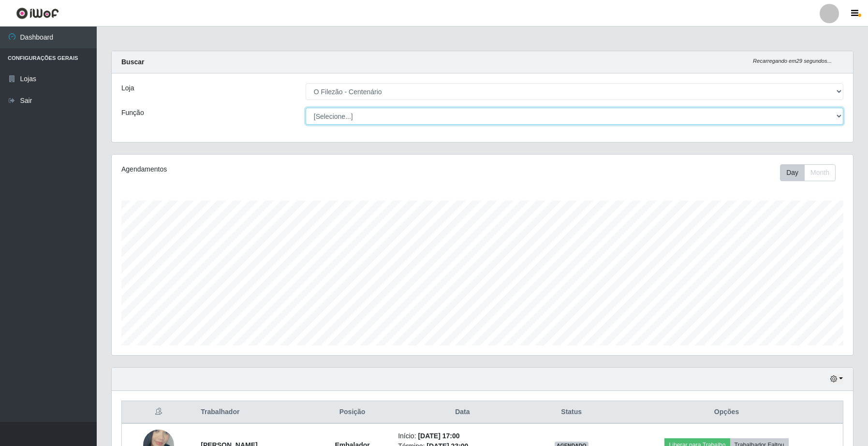 This screenshot has height=446, width=868. I want to click on li: Início:, so click(462, 436).